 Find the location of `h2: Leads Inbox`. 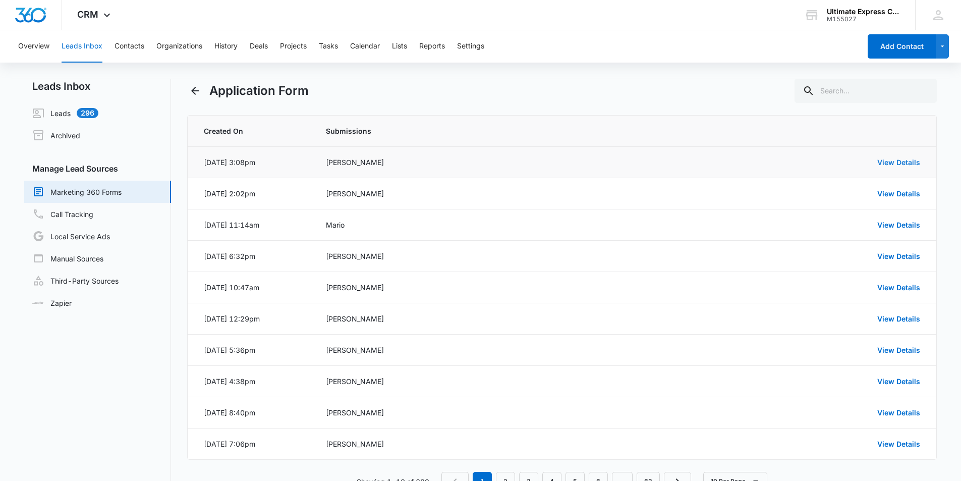

h2: Leads Inbox is located at coordinates (97, 86).